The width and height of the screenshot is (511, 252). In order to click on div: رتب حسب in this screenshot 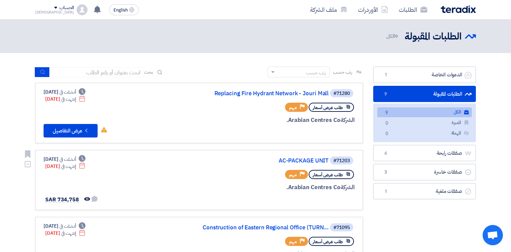, I will do `click(316, 73)`.